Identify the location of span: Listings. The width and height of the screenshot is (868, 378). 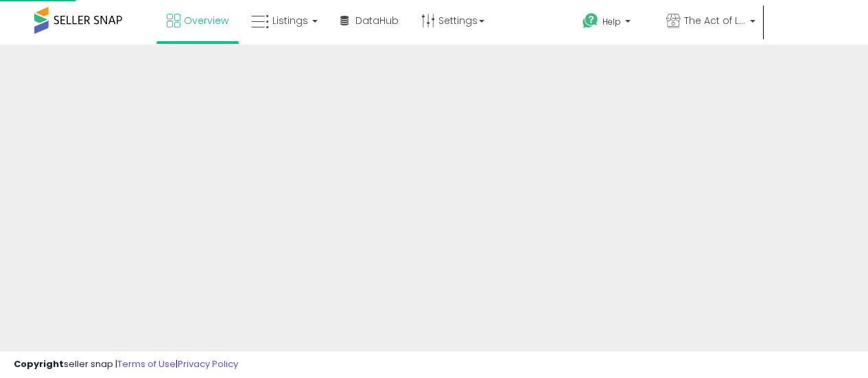
(291, 20).